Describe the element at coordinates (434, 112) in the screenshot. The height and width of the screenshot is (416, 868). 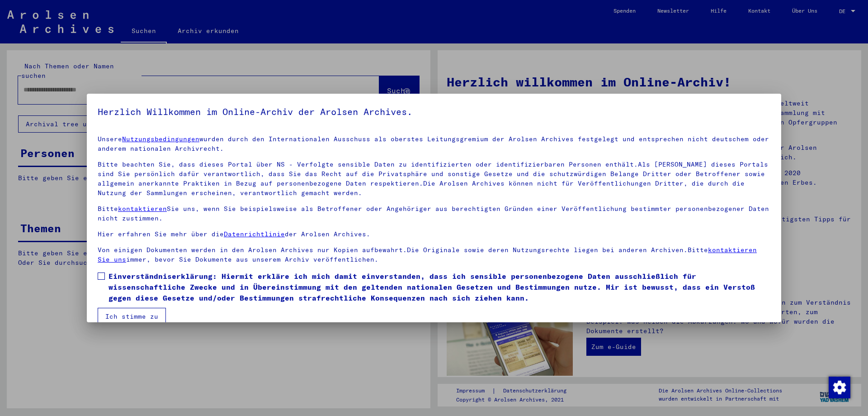
I see `h5: Herzlich Willkommen im Online-Archiv der Arolsen Archives.` at that location.